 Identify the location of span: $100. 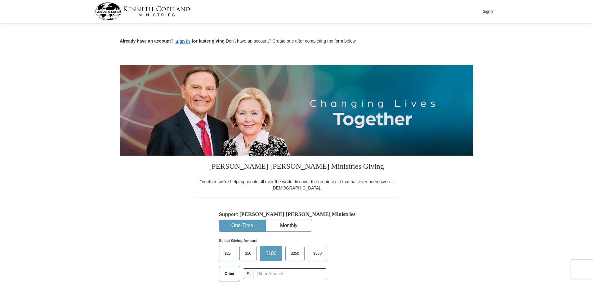
(271, 253).